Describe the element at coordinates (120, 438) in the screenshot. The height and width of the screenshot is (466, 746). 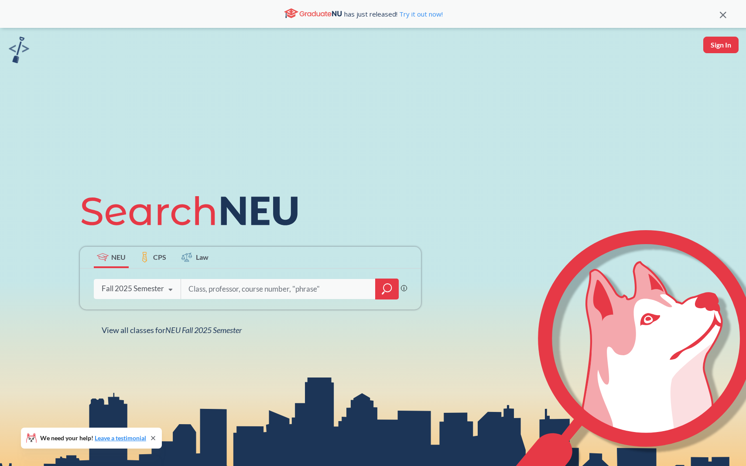
I see `a: Leave a testimonial` at that location.